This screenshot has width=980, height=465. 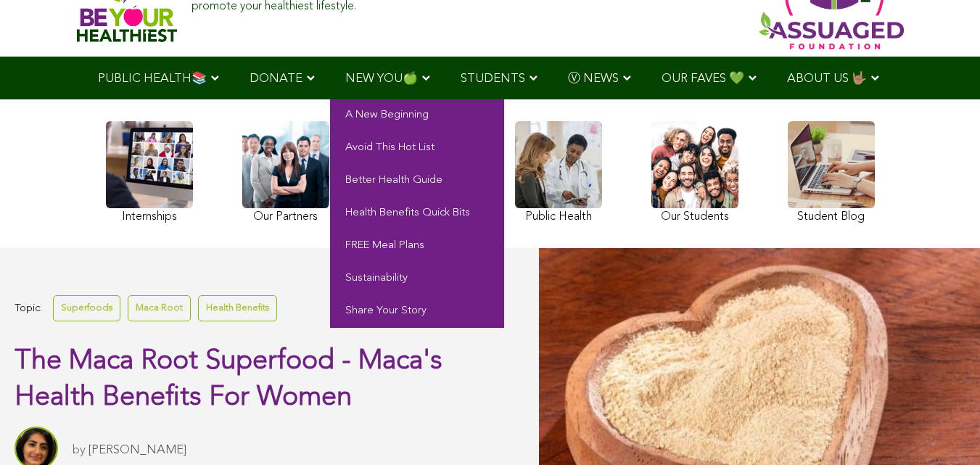 What do you see at coordinates (490, 78) in the screenshot?
I see `div: Navigation Menu` at bounding box center [490, 78].